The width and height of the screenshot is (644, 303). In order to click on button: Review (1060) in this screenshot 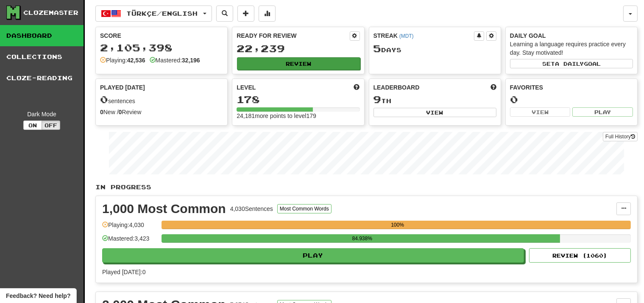, I will do `click(580, 255)`.